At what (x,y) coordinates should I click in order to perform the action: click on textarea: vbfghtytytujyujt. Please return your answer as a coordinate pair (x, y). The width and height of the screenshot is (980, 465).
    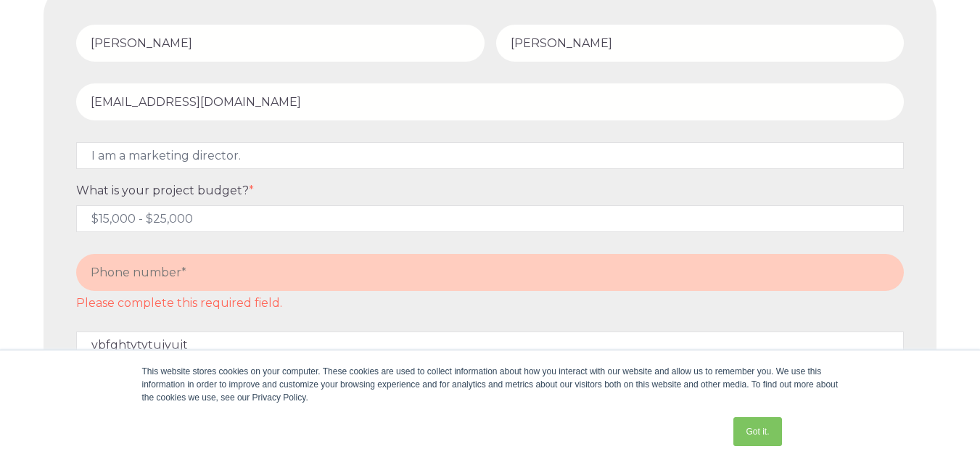
    Looking at the image, I should click on (490, 352).